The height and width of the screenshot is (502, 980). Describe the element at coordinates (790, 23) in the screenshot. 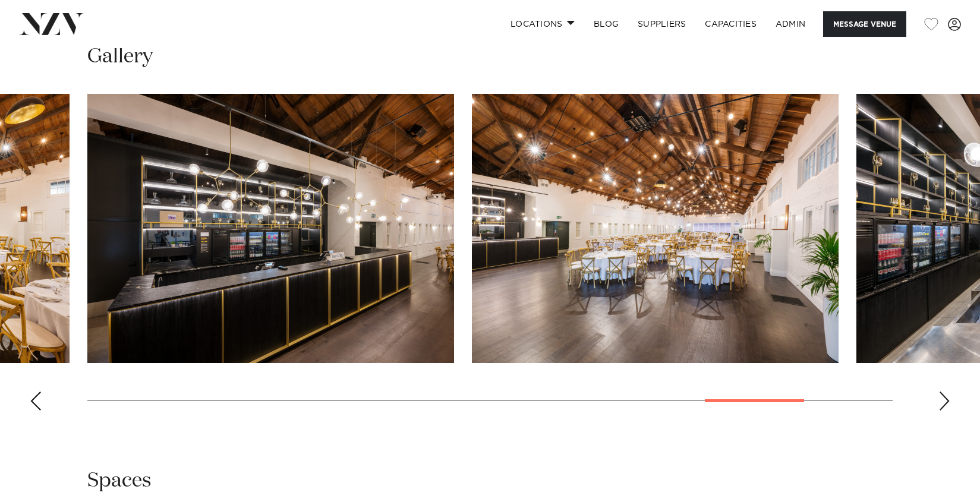

I see `a: ADMIN` at that location.